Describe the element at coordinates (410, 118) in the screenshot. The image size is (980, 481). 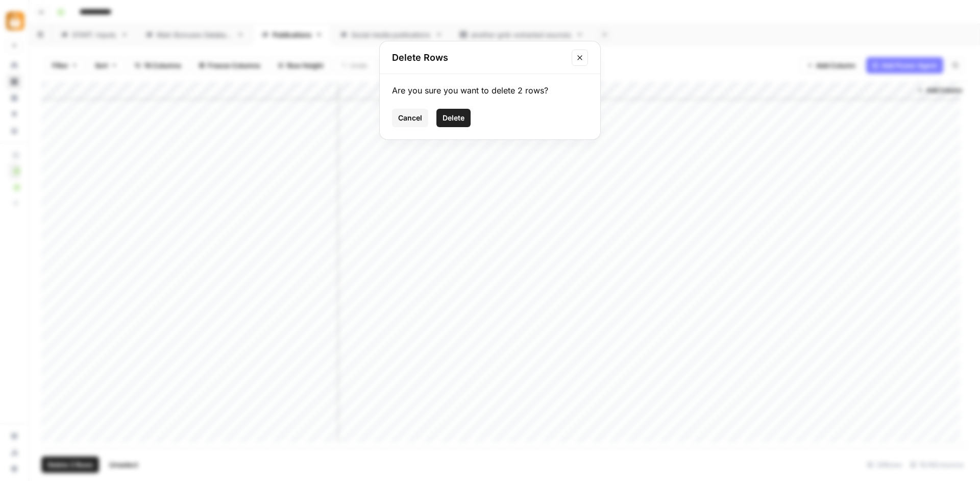
I see `span: Cancel` at that location.